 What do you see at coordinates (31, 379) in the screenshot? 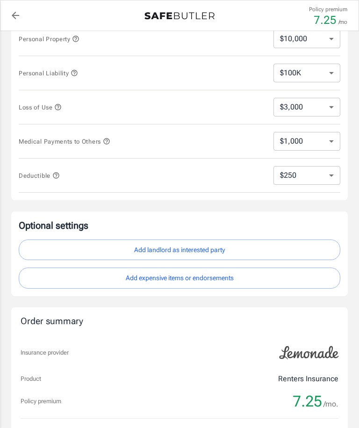
I see `p: Product` at bounding box center [31, 379].